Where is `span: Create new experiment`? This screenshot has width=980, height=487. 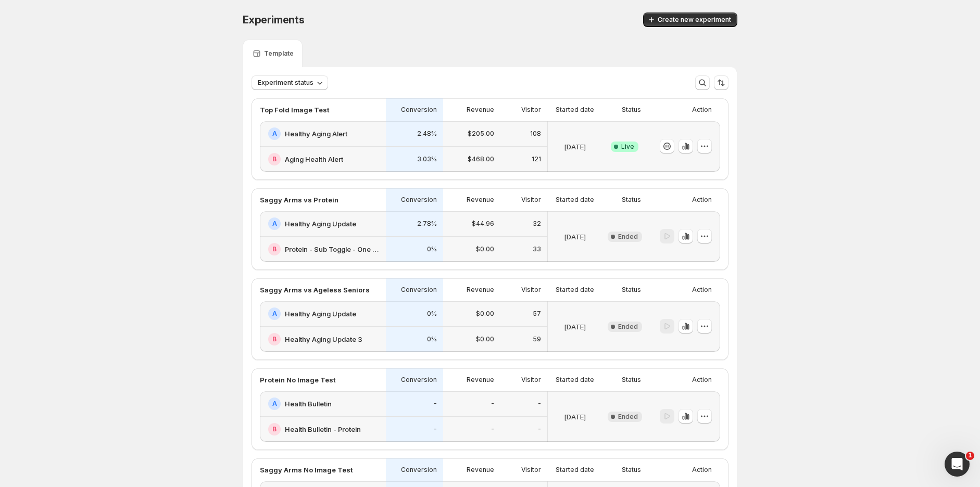
span: Create new experiment is located at coordinates (694, 20).